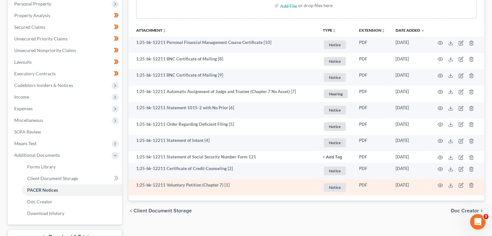 This screenshot has height=236, width=492. I want to click on span: Executory Contracts, so click(35, 73).